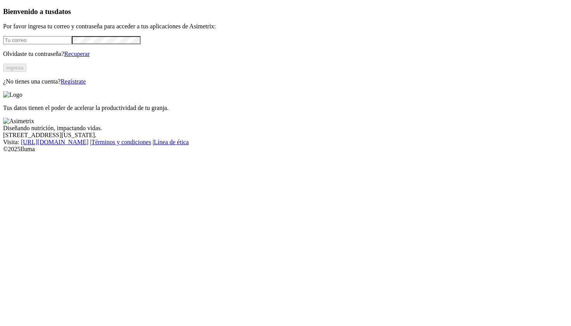  What do you see at coordinates (285, 26) in the screenshot?
I see `p: Por favor ingresa tu correo y contraseña para acceder a tus aplicaciones de Asimetrix:` at bounding box center [285, 26].